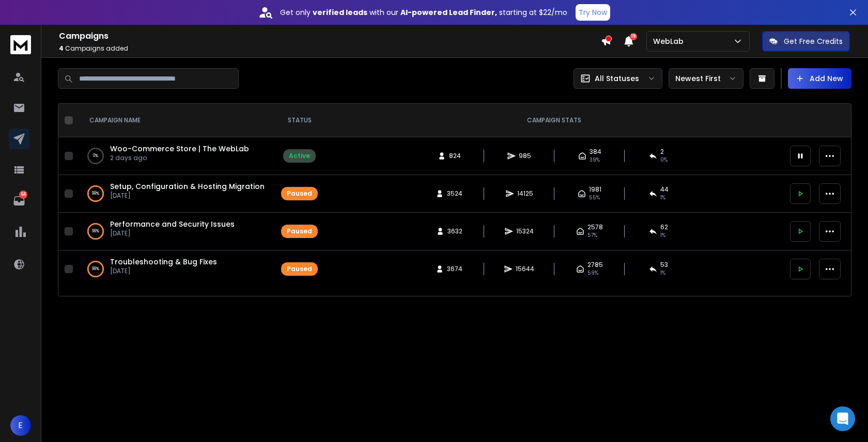 The width and height of the screenshot is (868, 442). Describe the element at coordinates (21, 425) in the screenshot. I see `span: E` at that location.